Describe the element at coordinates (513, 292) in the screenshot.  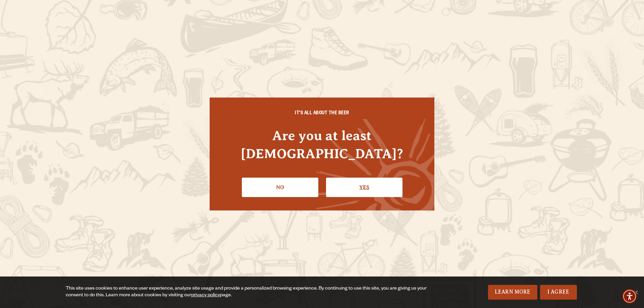
I see `a: Learn More` at that location.